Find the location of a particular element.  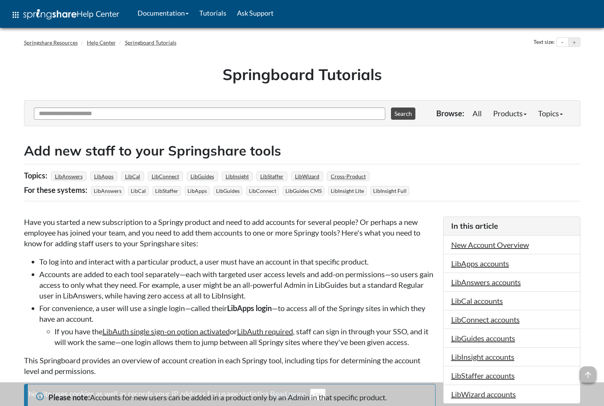

span: LibConnect is located at coordinates (262, 190).